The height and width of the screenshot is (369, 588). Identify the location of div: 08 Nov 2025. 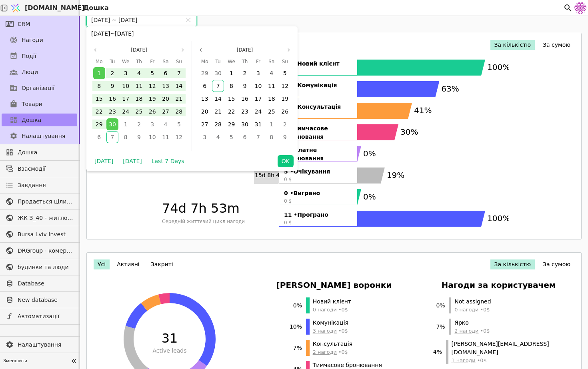
(271, 137).